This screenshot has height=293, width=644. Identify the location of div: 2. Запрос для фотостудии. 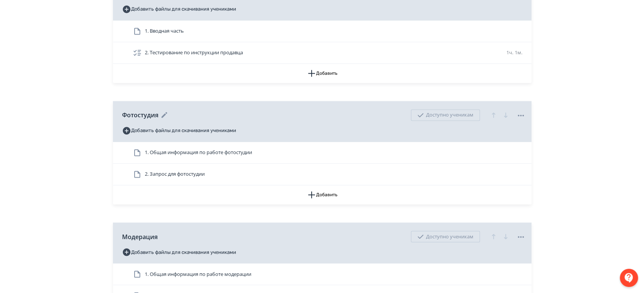
(323, 174).